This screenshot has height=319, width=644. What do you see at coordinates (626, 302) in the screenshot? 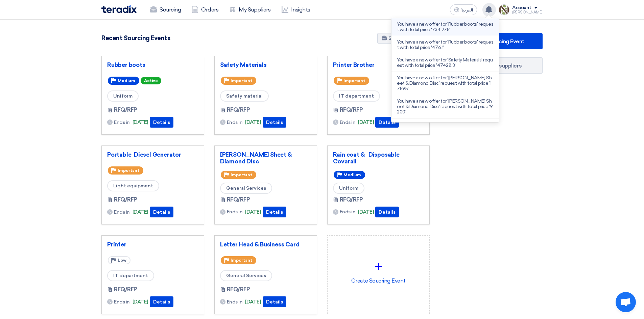
I see `div: Open chat` at bounding box center [626, 302].